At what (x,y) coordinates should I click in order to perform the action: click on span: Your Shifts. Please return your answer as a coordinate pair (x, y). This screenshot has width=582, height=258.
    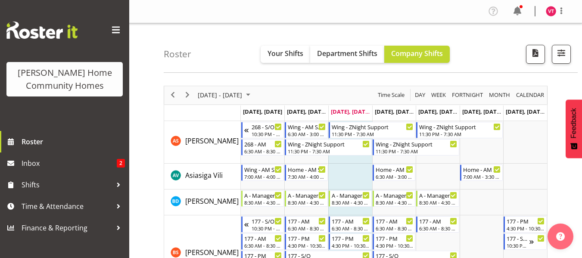
    Looking at the image, I should click on (285, 53).